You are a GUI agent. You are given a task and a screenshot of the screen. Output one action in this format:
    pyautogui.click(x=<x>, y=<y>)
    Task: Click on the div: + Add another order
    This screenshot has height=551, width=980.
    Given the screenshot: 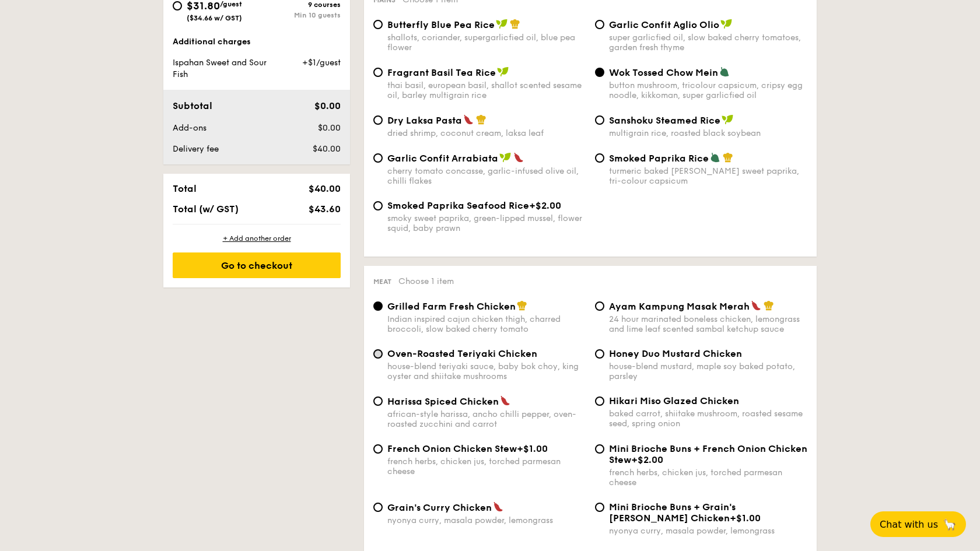 What is the action you would take?
    pyautogui.click(x=257, y=238)
    